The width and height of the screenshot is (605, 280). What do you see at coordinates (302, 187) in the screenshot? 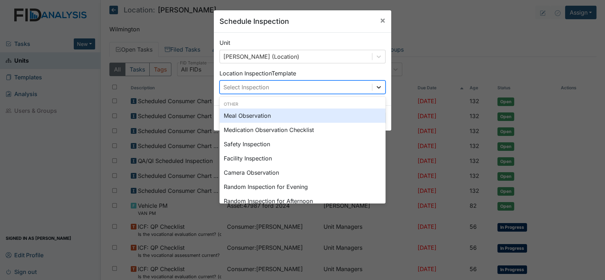
I see `div: Random Inspection for Evening` at bounding box center [302, 187].